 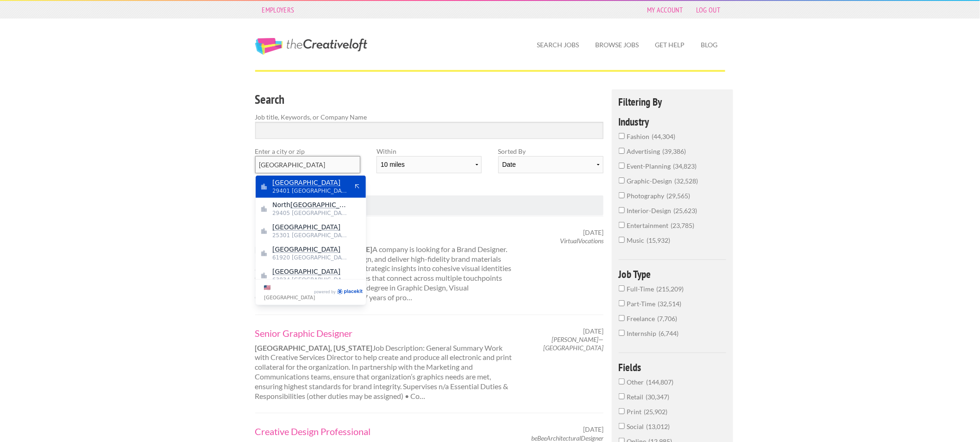 I want to click on span: Full-Time, so click(x=642, y=289).